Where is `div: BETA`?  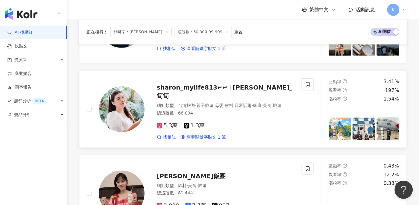
div: BETA is located at coordinates (39, 101).